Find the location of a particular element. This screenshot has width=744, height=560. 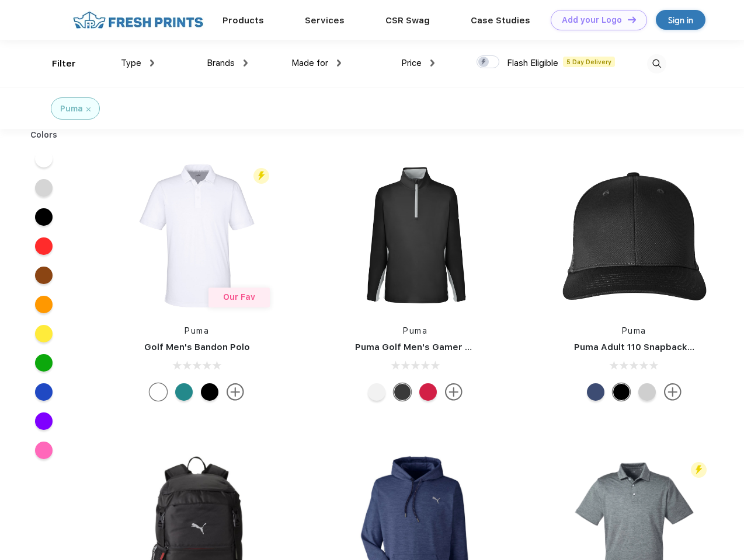

a: CSR Swag is located at coordinates (408, 21).